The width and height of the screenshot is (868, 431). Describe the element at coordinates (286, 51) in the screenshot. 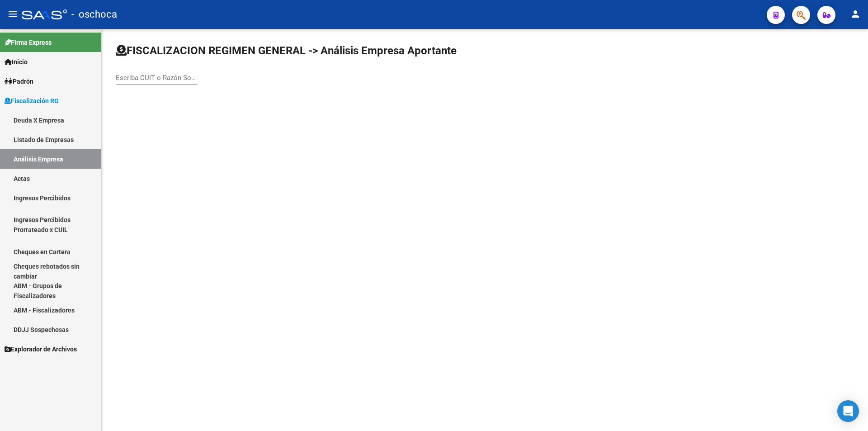

I see `h1: FISCALIZACION REGIMEN GENERAL -> Análisis Empresa Aportante` at that location.